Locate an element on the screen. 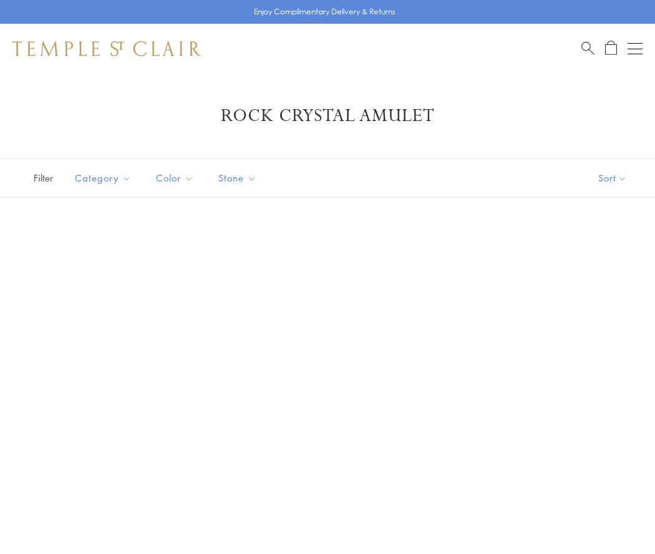 This screenshot has width=655, height=554. button: Open navigation is located at coordinates (635, 49).